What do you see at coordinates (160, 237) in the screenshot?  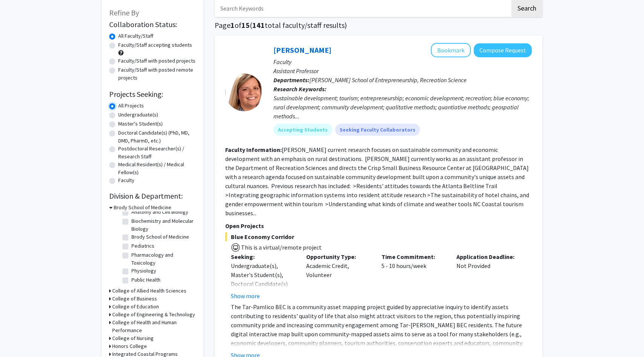 I see `label: Brody School of Medicine` at bounding box center [160, 237].